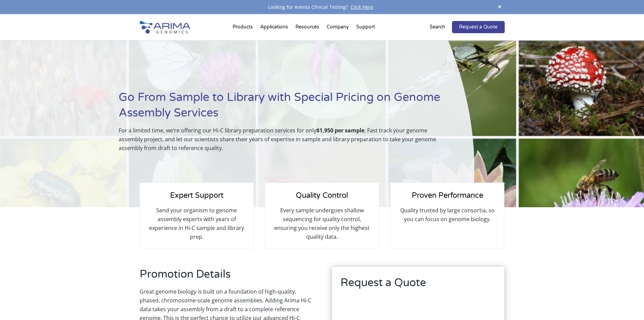 The width and height of the screenshot is (644, 320). What do you see at coordinates (197, 224) in the screenshot?
I see `p: Send your organism to genome assembly experts with years of experience in Hi-C sample and library...` at bounding box center [197, 224].